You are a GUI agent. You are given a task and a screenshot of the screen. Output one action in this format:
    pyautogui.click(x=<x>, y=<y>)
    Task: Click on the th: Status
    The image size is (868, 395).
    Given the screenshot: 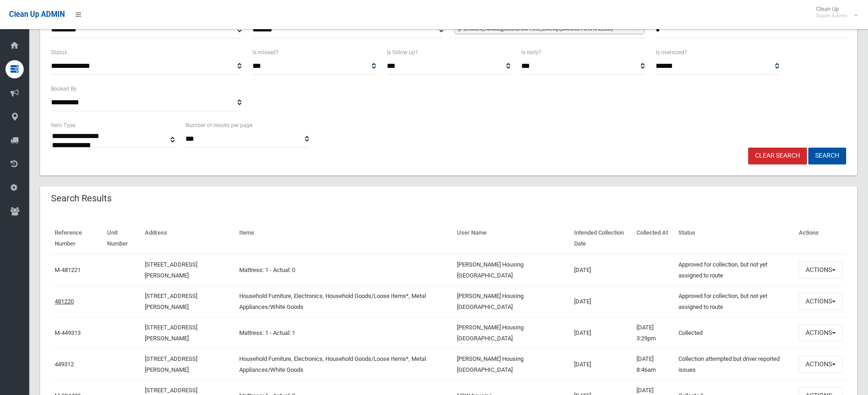 What is the action you would take?
    pyautogui.click(x=734, y=238)
    